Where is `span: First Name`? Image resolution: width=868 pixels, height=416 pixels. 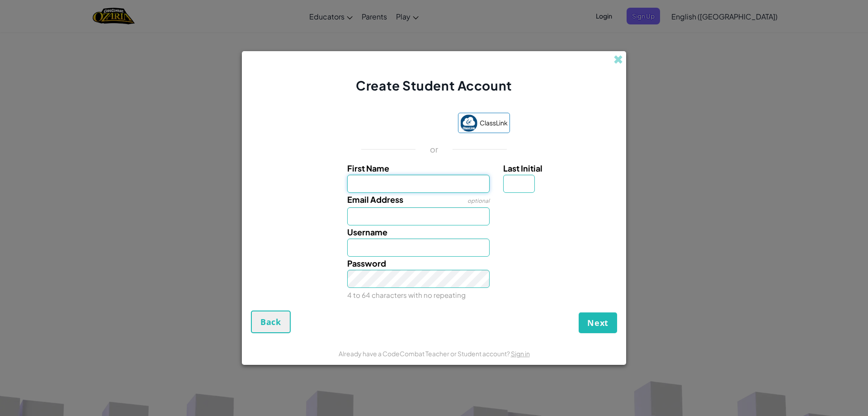 span: First Name is located at coordinates (368, 168).